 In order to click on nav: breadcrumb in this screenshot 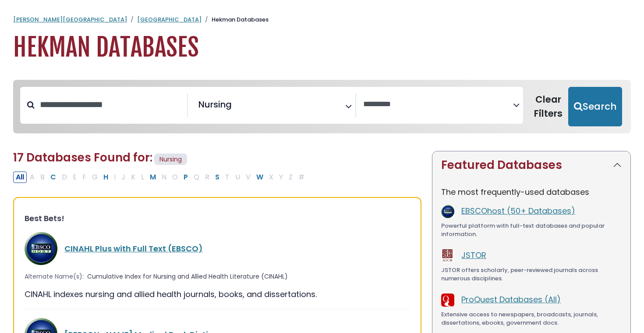, I will do `click(322, 20)`.